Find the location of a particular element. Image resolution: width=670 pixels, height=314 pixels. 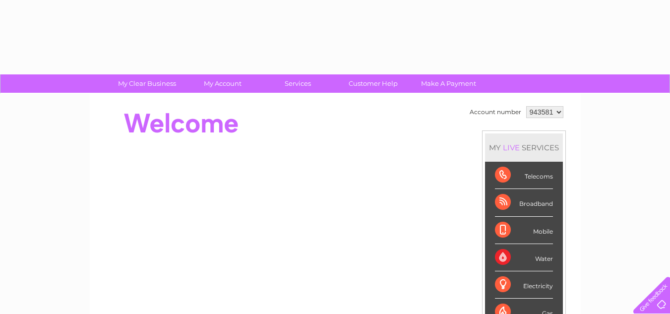

div: LIVE is located at coordinates (512, 147).